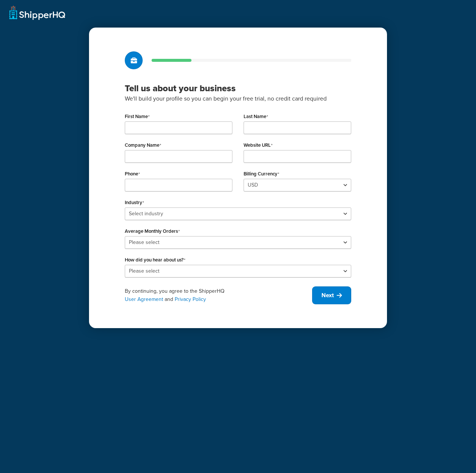 The width and height of the screenshot is (476, 473). What do you see at coordinates (137, 117) in the screenshot?
I see `label: First Name` at bounding box center [137, 117].